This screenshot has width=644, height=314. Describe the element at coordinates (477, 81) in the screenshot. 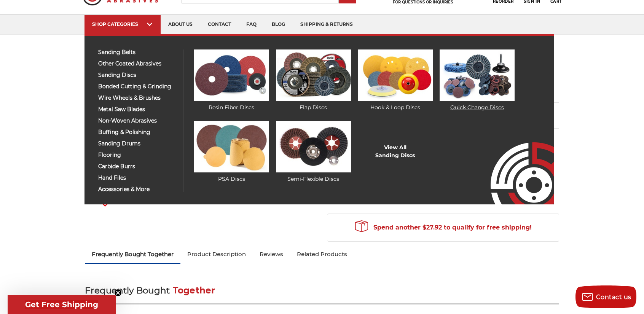

I see `a: Quick Change Discs` at that location.